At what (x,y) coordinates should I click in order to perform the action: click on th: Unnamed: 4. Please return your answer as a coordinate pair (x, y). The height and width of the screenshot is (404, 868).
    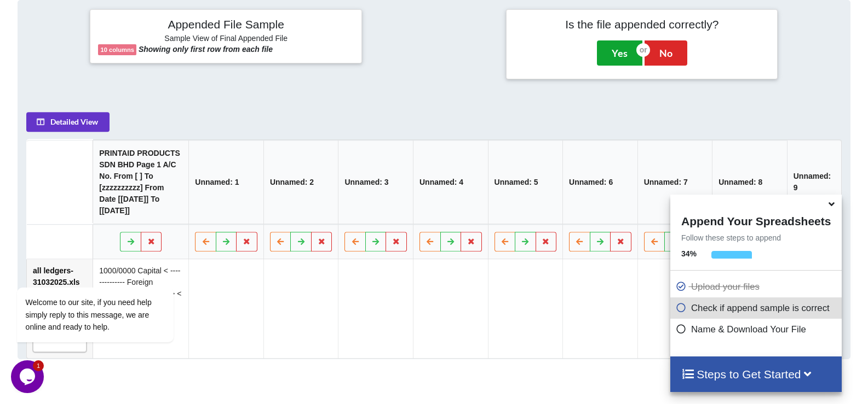
    Looking at the image, I should click on (450, 182).